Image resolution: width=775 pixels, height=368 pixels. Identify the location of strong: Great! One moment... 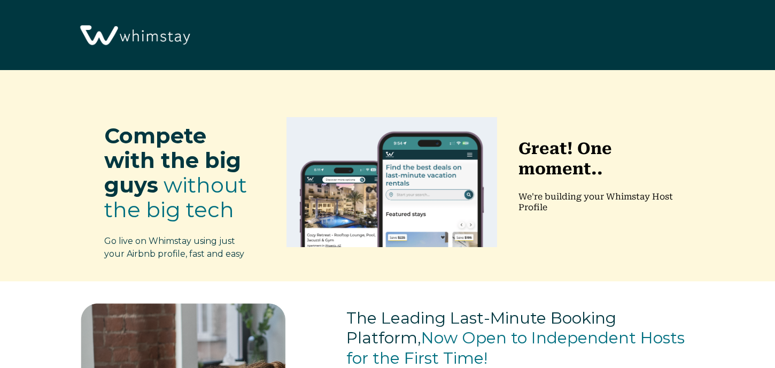
(565, 158).